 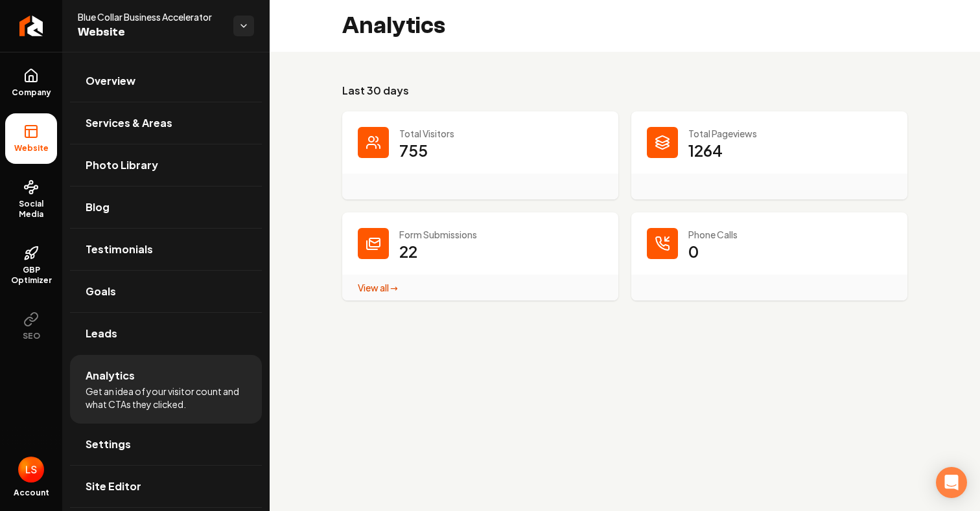 What do you see at coordinates (165, 487) in the screenshot?
I see `a: Site Editor` at bounding box center [165, 487].